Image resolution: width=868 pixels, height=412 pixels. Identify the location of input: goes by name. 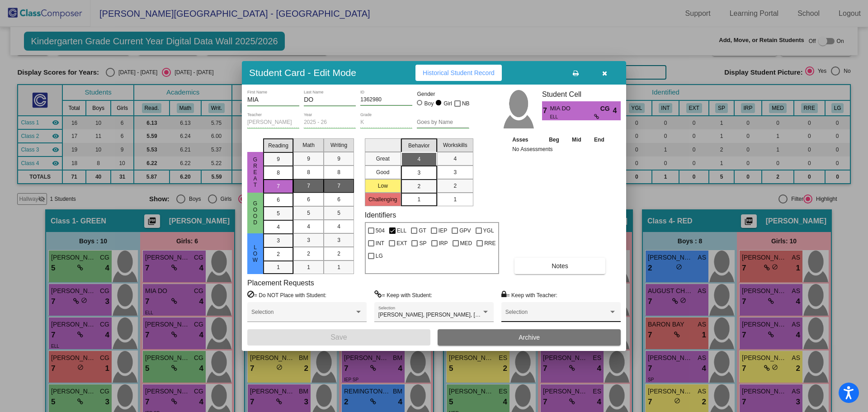
(443, 122).